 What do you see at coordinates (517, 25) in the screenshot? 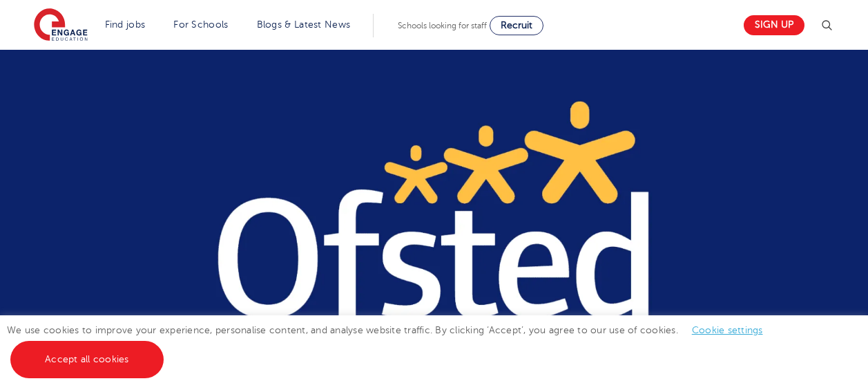
I see `a: Recruit` at bounding box center [517, 25].